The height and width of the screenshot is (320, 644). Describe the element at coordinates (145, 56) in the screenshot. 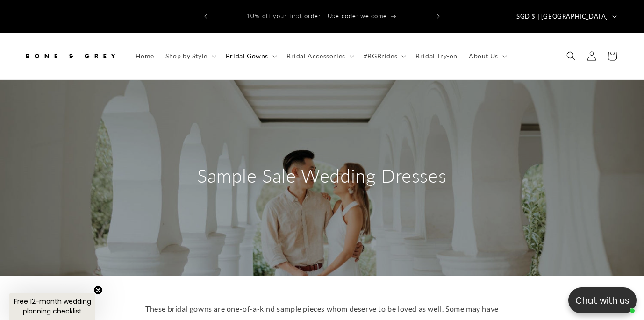

I see `a: Home` at that location.